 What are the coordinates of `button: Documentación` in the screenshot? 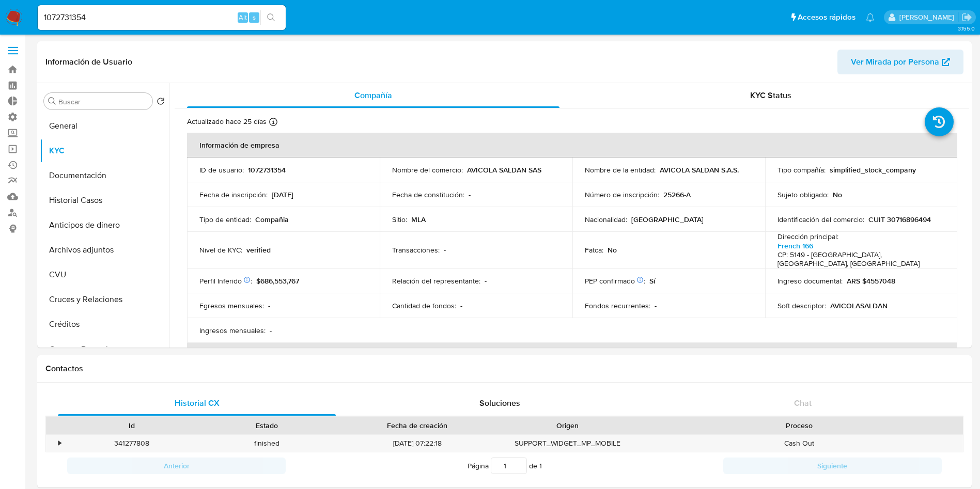 It's located at (104, 176).